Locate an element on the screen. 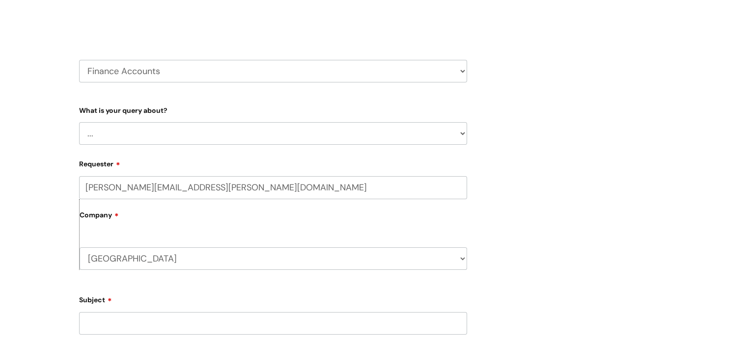 The image size is (747, 341). h2: Select issue type is located at coordinates (273, 19).